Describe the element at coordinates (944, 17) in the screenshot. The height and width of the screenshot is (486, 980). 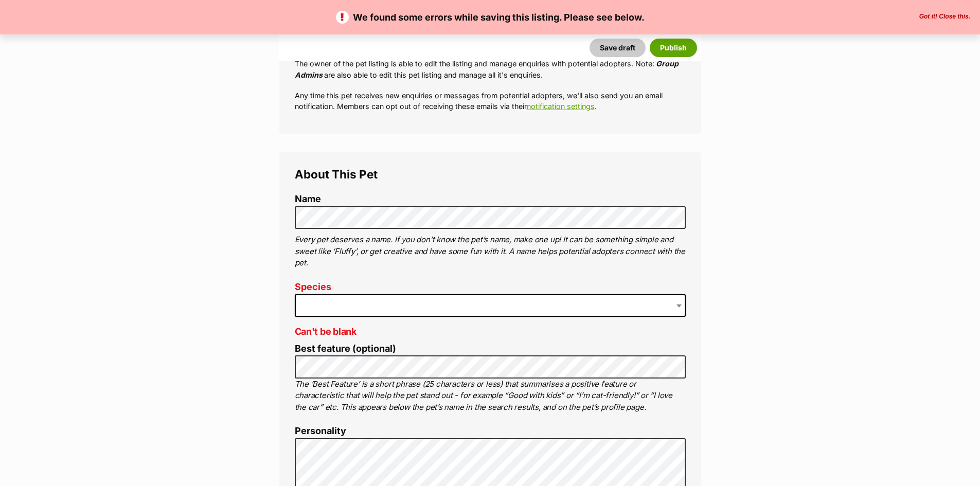
I see `button: Close the banner` at that location.